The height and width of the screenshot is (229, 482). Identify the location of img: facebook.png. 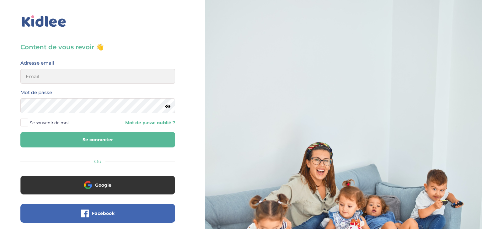
(85, 214).